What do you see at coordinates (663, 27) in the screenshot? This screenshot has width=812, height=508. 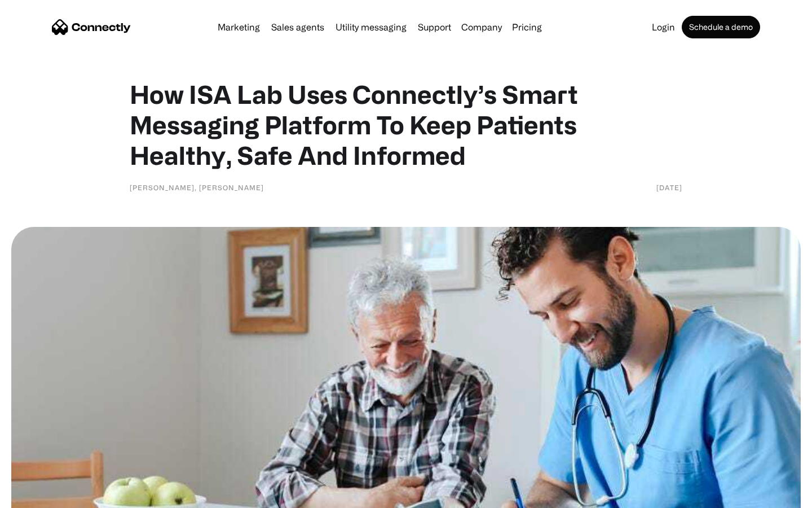 I see `a: Login` at bounding box center [663, 27].